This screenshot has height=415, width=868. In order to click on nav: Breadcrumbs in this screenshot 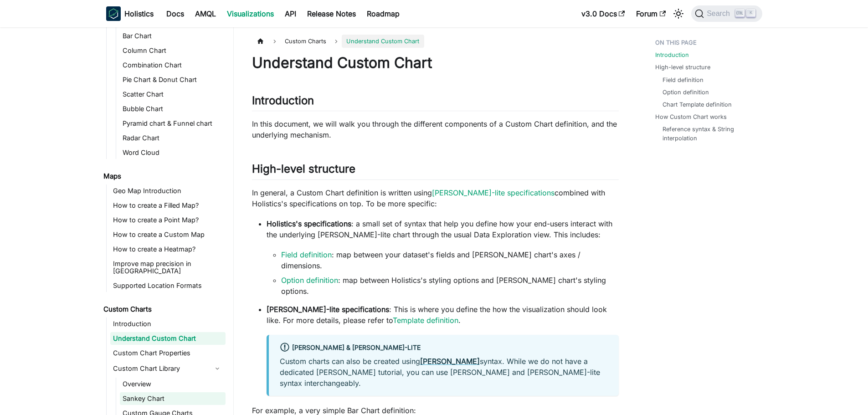, I will do `click(435, 41)`.